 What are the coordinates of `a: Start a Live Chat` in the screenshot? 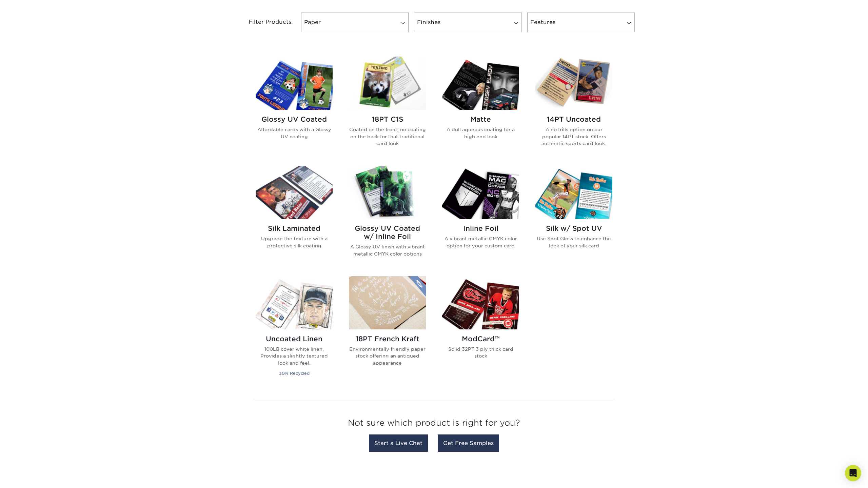 It's located at (398, 443).